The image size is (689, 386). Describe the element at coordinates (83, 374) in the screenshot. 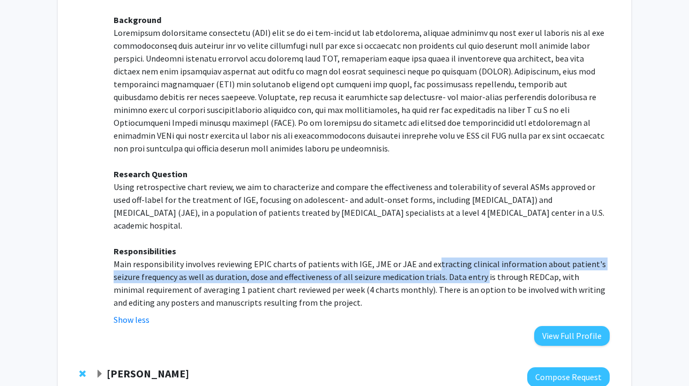

I see `span: Remove Cynthia Cheng from bookmarks` at that location.